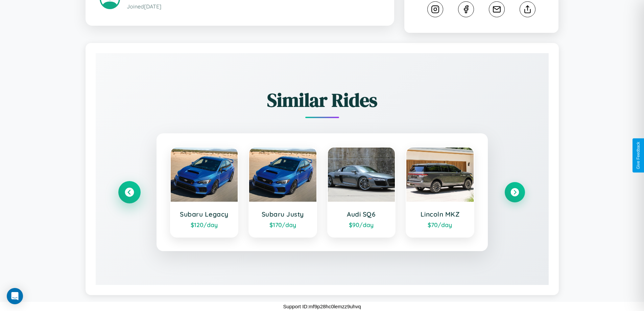  What do you see at coordinates (362, 214) in the screenshot?
I see `h3: Audi SQ6` at bounding box center [362, 214].